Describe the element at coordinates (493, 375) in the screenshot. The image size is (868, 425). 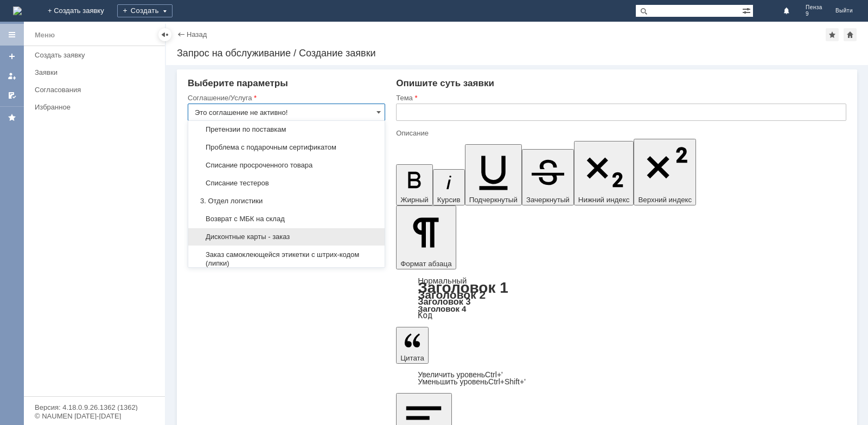
I see `span: Ctrl+'` at that location.